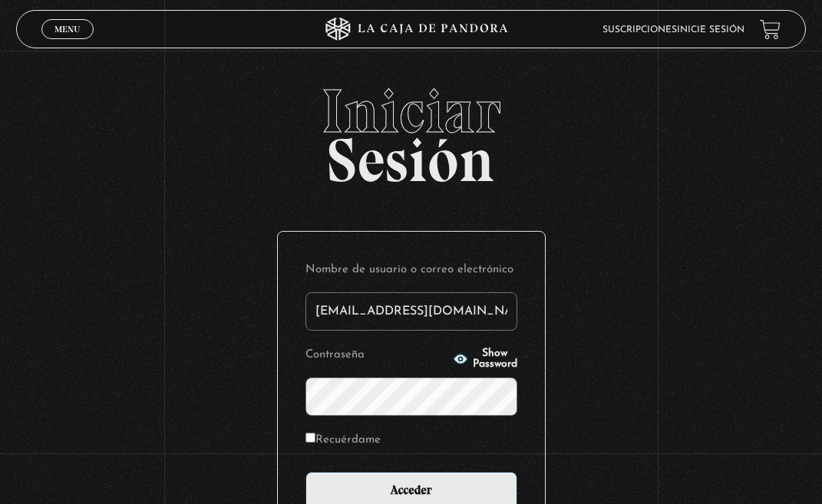  I want to click on span: Show Password, so click(495, 359).